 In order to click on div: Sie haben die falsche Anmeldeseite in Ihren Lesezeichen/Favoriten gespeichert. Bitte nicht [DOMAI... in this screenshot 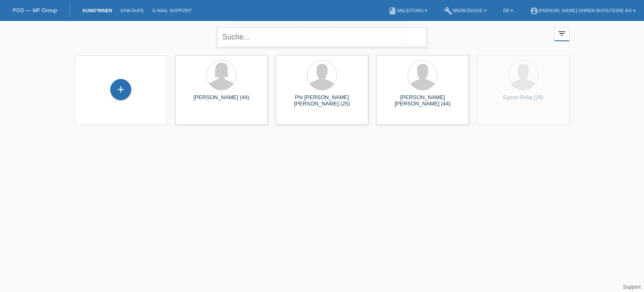, I will do `click(322, 34)`.